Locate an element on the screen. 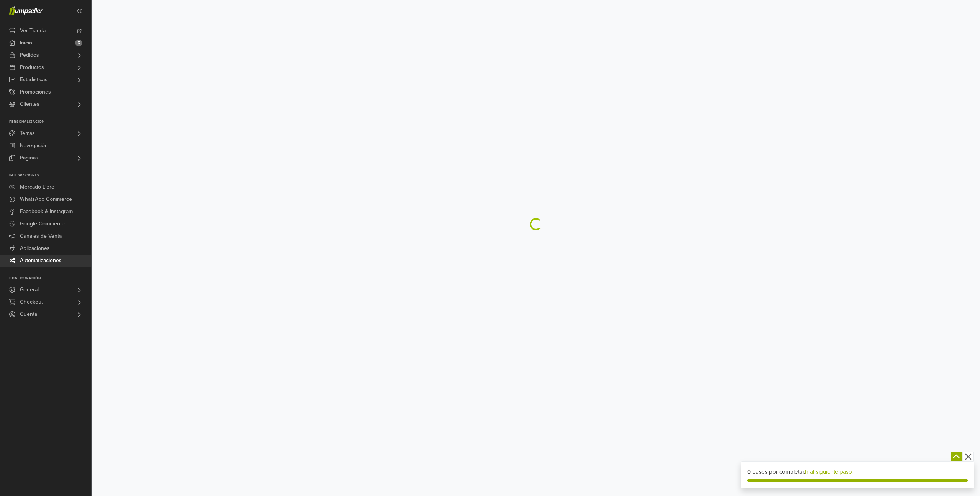  span: Clientes is located at coordinates (29, 104).